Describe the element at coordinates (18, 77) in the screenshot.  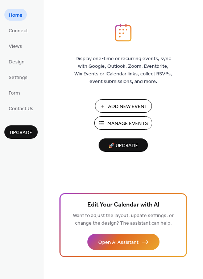
I see `a: Settings` at that location.